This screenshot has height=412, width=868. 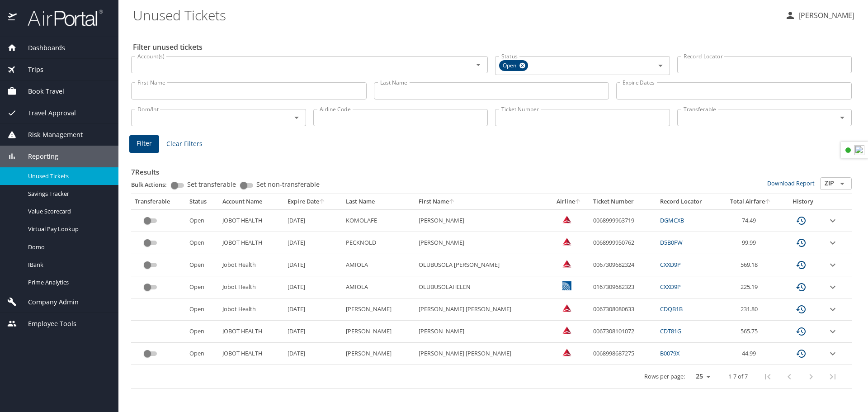 What do you see at coordinates (623, 287) in the screenshot?
I see `td: 0167309682323` at bounding box center [623, 287].